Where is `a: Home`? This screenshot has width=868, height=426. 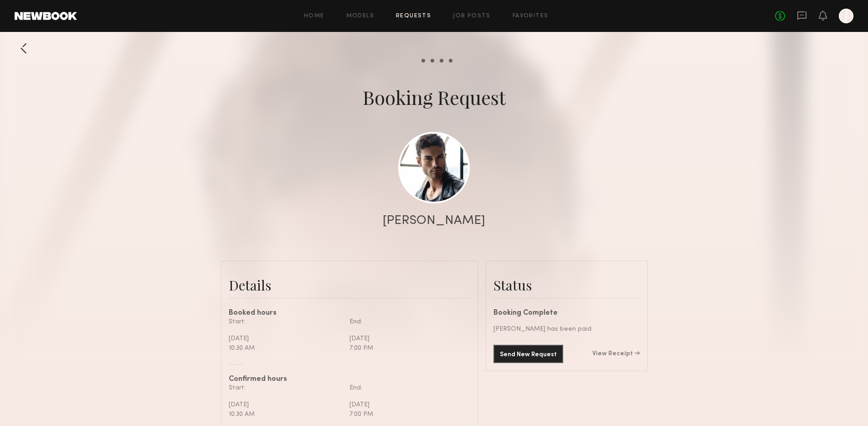
a: Home is located at coordinates (314, 16).